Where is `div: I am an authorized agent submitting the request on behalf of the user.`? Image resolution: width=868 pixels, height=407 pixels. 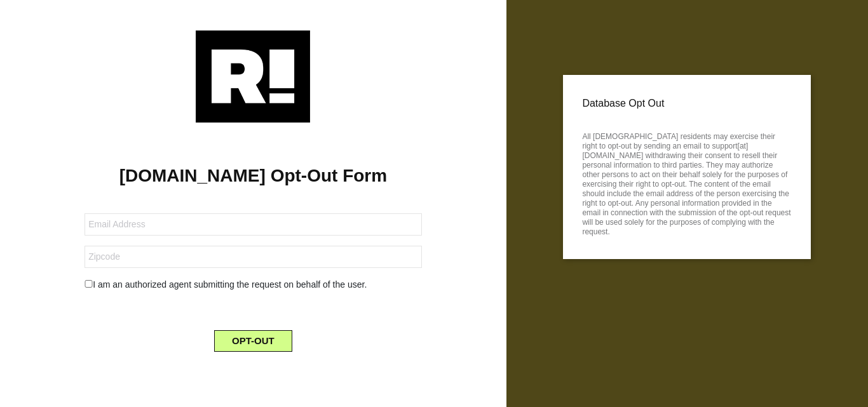 div: I am an authorized agent submitting the request on behalf of the user. is located at coordinates (253, 285).